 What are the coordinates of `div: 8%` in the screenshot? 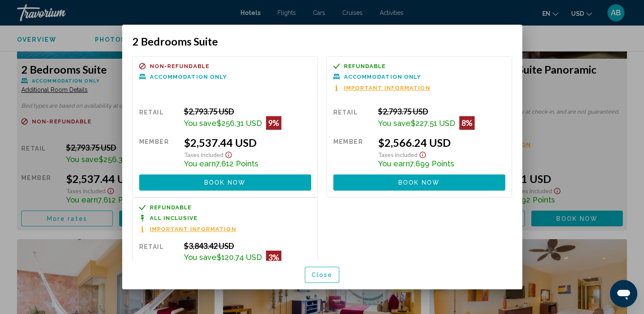 It's located at (467, 123).